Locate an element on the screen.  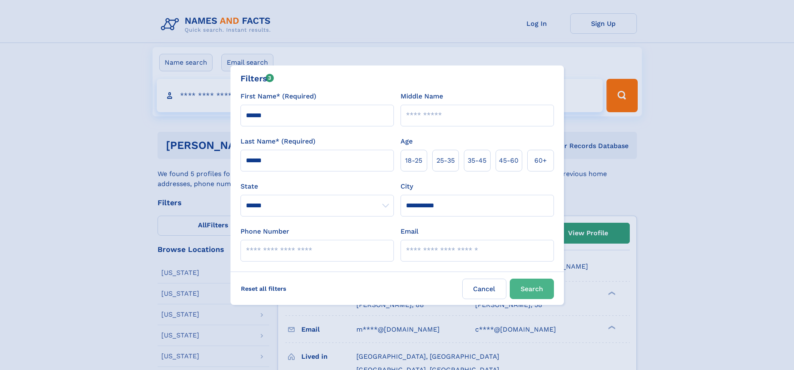
span: 25‑35 is located at coordinates (446, 161).